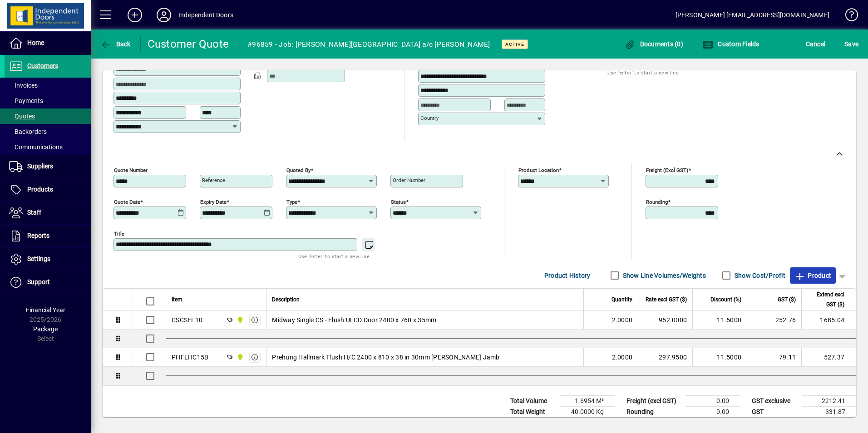 The width and height of the screenshot is (868, 433). Describe the element at coordinates (851, 44) in the screenshot. I see `span: ave` at that location.